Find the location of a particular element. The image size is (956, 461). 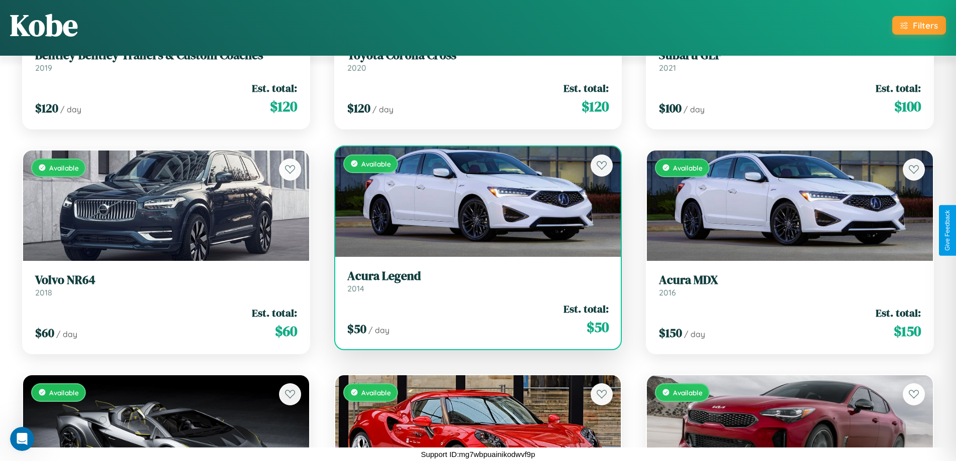

h3: Subaru GLF is located at coordinates (790, 55).